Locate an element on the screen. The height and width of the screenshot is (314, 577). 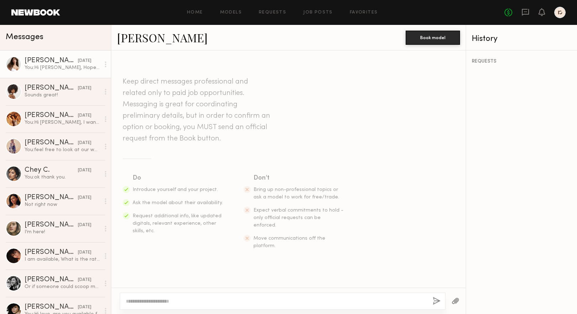
div: I am available, What is the rate? is located at coordinates (62, 259).